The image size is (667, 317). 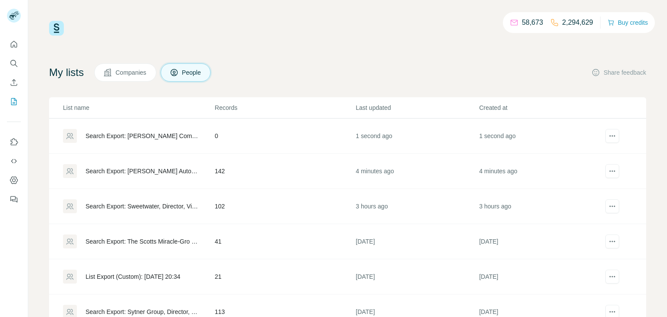 I want to click on p: Records, so click(x=285, y=108).